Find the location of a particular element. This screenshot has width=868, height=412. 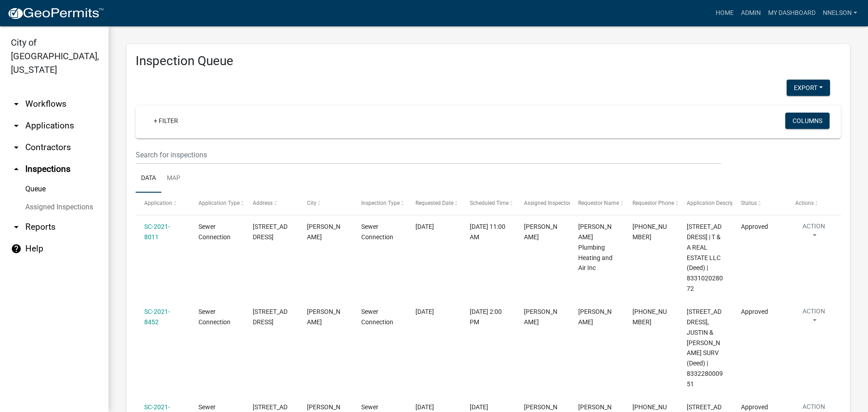

span: 712-579-2283 is located at coordinates (650, 316).